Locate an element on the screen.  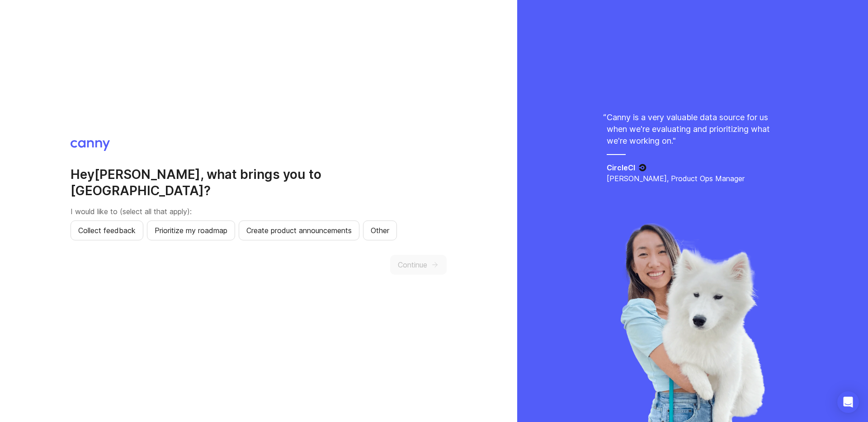
img: CircleCI logo is located at coordinates (642, 168).